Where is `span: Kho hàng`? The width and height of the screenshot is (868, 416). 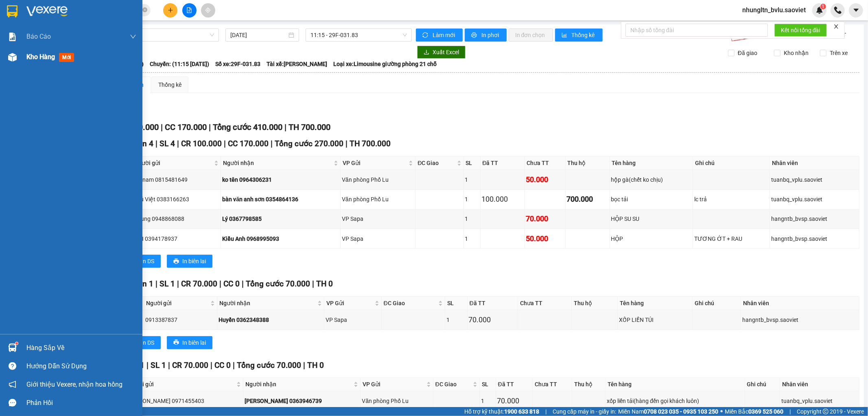 span: Kho hàng is located at coordinates (41, 57).